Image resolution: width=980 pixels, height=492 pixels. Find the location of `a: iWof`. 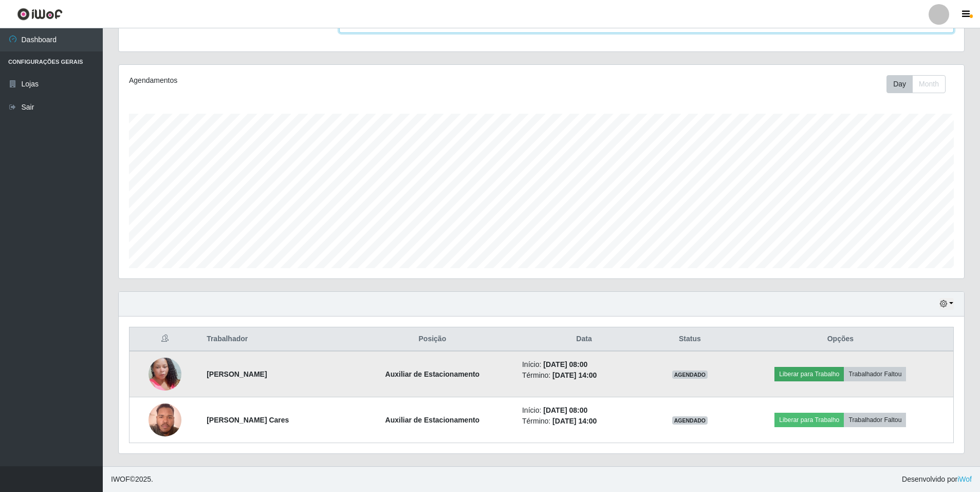

a: iWof is located at coordinates (965, 479).